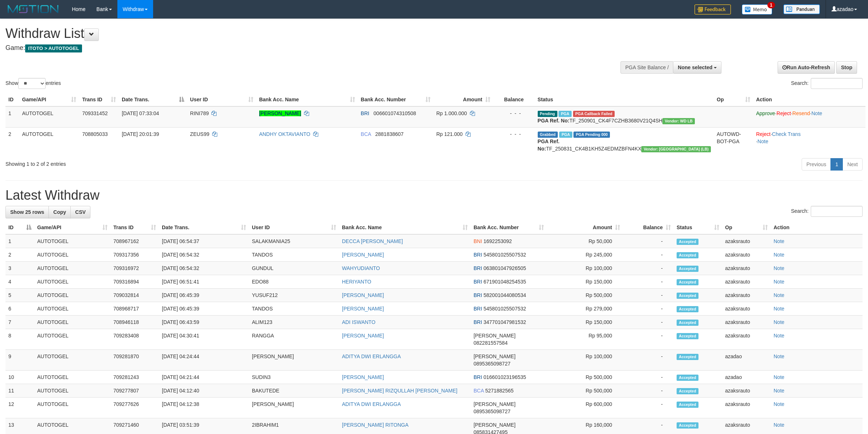 This screenshot has height=434, width=868. Describe the element at coordinates (548, 135) in the screenshot. I see `span: Grabbed` at that location.